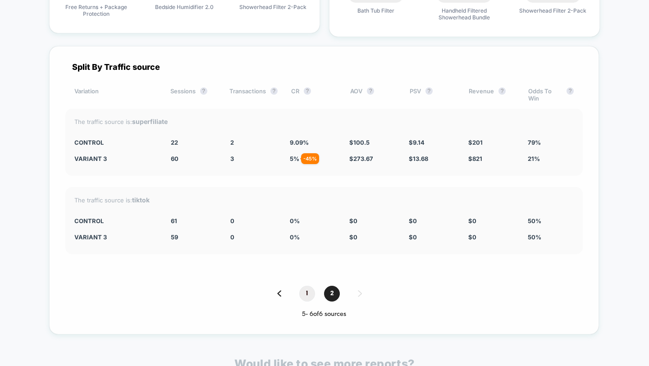  I want to click on span: $ 273.67, so click(361, 159).